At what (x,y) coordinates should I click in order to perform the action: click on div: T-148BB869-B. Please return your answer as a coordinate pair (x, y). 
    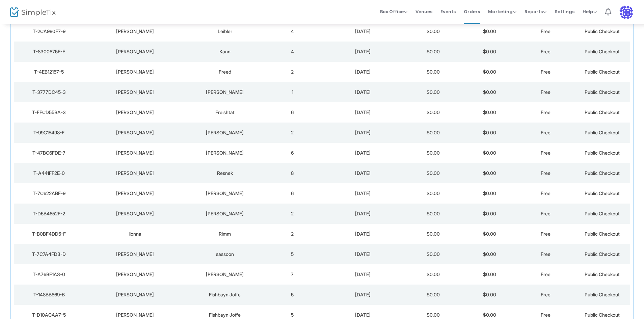
    Looking at the image, I should click on (49, 294).